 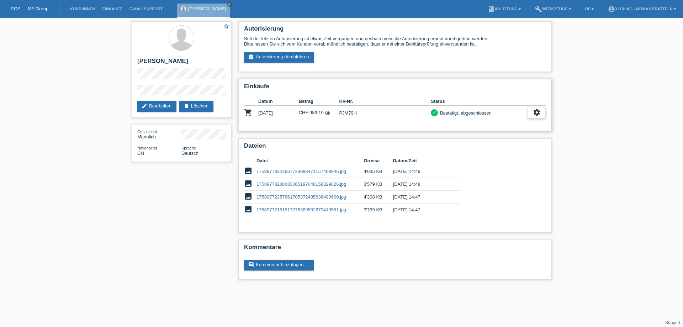 What do you see at coordinates (422, 161) in the screenshot?
I see `th: Datum/Zeit` at bounding box center [422, 161].